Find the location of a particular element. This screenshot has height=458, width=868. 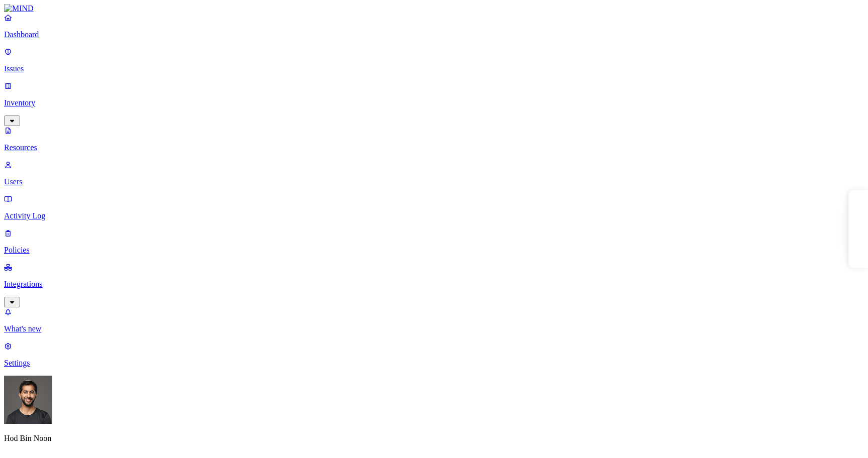

a: Activity Log is located at coordinates (434, 208).